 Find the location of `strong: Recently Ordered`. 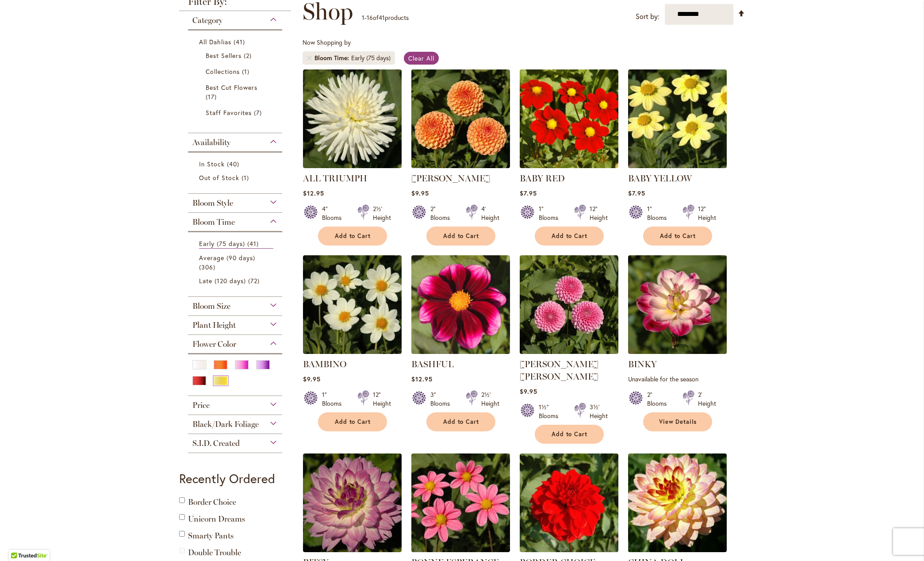

strong: Recently Ordered is located at coordinates (227, 478).